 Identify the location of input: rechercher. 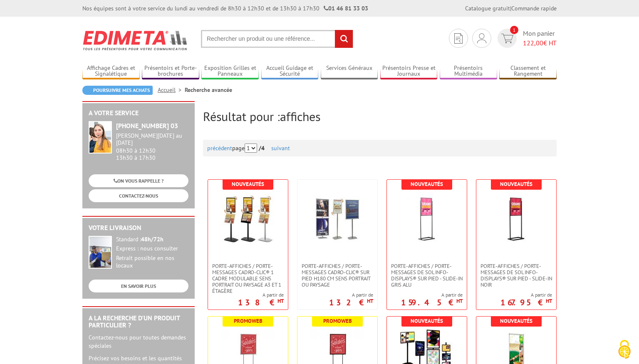
(344, 39).